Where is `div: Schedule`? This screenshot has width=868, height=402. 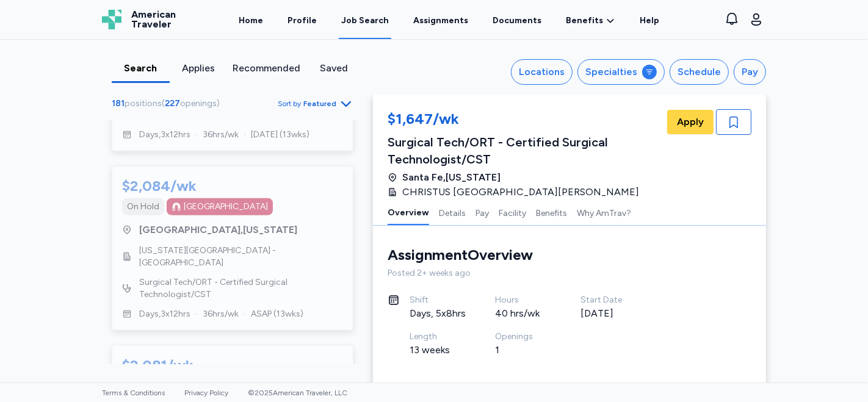
div: Schedule is located at coordinates (698, 72).